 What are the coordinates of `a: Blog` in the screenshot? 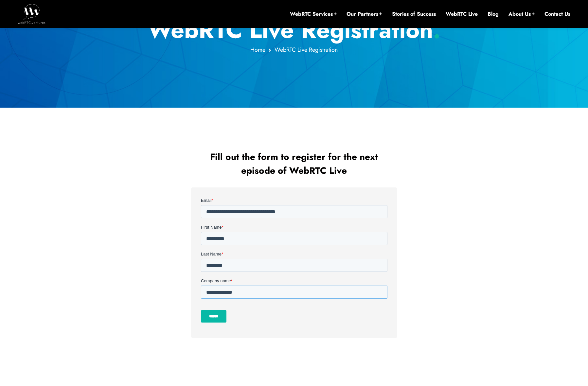 It's located at (493, 14).